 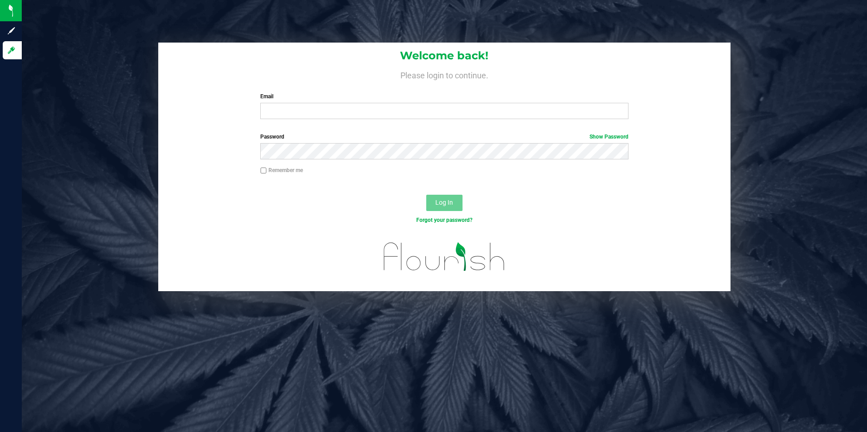 I want to click on span: Password, so click(x=272, y=137).